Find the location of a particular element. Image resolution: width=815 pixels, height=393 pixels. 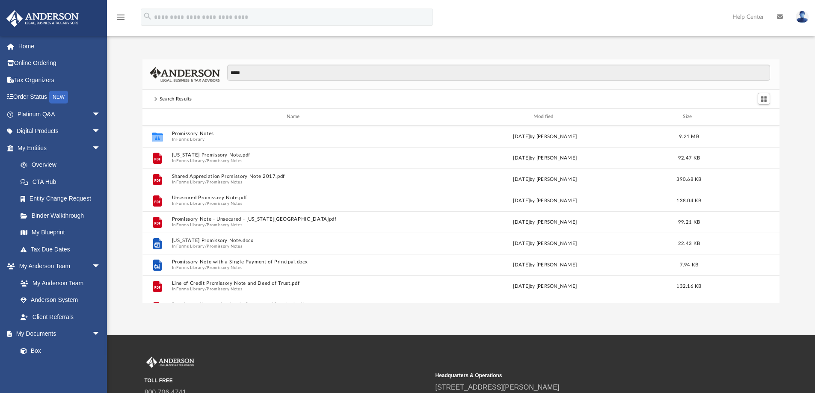

div: grid is located at coordinates (461, 214).